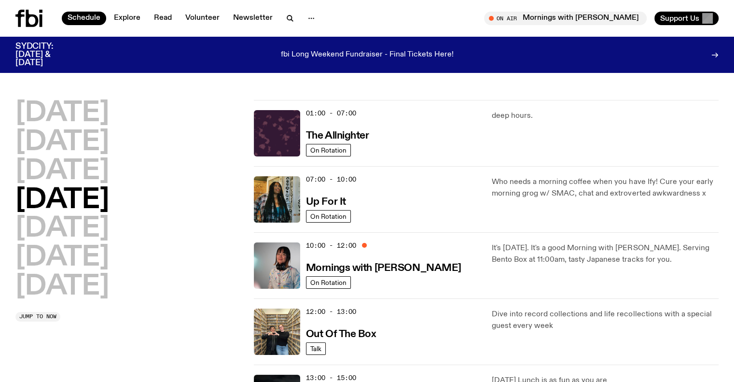  What do you see at coordinates (277, 265) in the screenshot?
I see `img: Kana Frazer is smiling at the camera with her head tilted slightly to her left. She wears big bla...` at bounding box center [277, 265].